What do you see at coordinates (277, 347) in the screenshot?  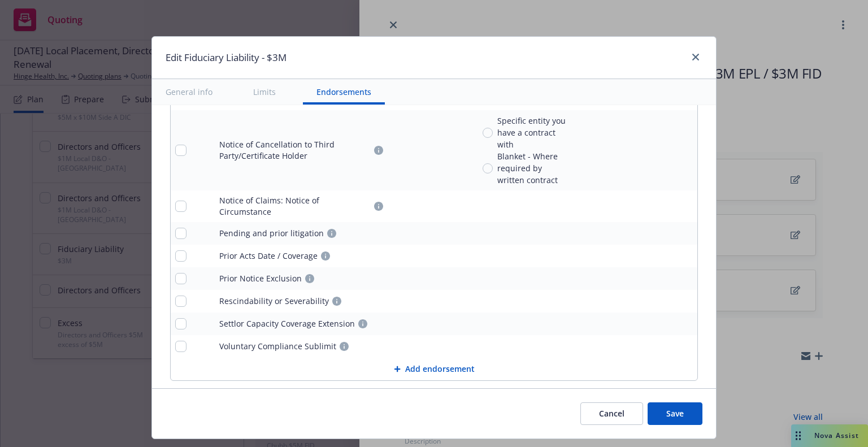 I see `div: Voluntary Compliance Sublimit` at bounding box center [277, 347].